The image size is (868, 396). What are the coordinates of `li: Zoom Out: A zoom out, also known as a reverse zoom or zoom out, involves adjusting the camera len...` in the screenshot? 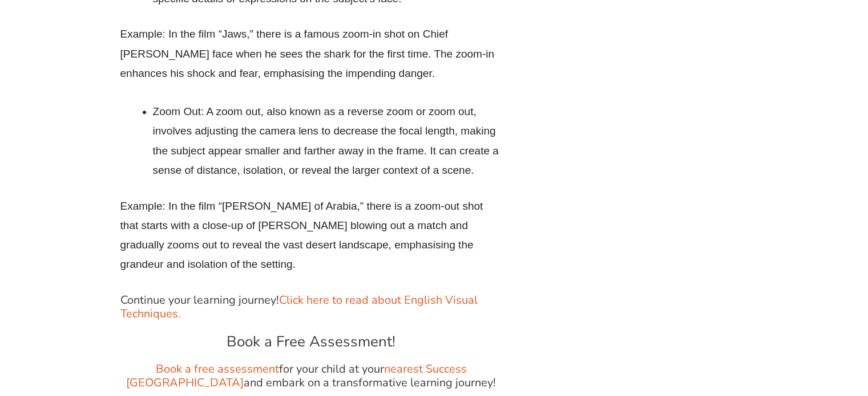 It's located at (327, 141).